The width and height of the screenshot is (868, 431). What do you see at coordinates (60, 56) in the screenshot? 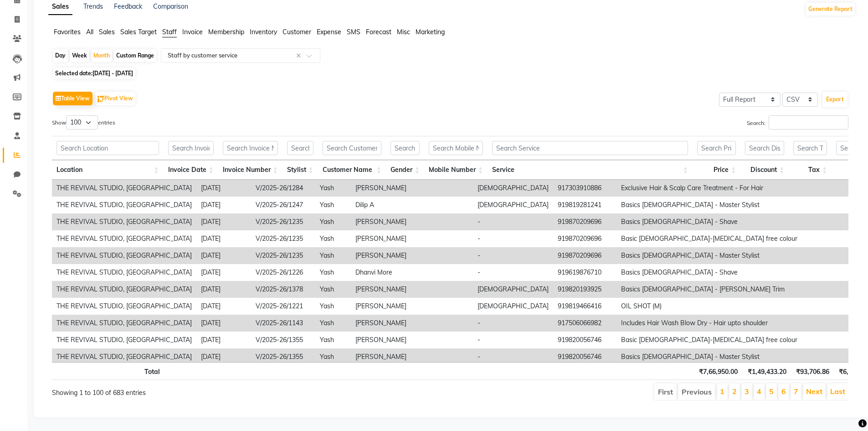
I see `div: Day` at bounding box center [60, 56].